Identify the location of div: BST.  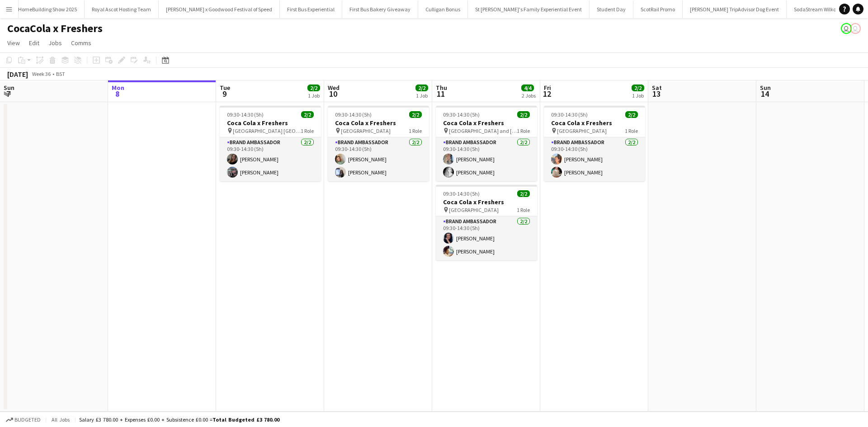
(61, 74).